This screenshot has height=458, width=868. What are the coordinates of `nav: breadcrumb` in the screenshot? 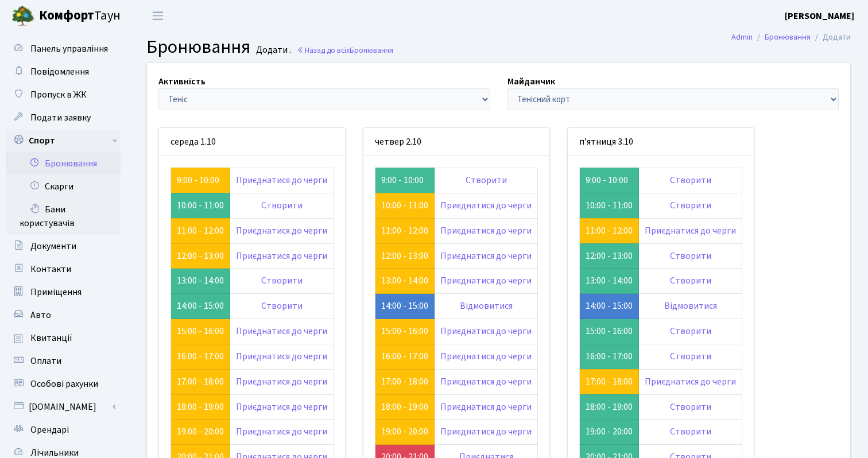 It's located at (791, 37).